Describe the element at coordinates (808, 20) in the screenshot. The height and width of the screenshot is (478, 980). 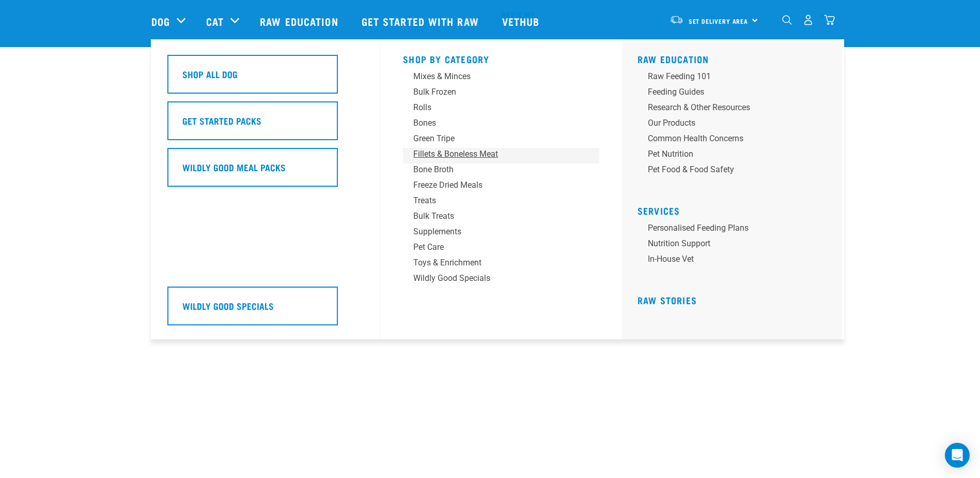
I see `img: user.png` at that location.